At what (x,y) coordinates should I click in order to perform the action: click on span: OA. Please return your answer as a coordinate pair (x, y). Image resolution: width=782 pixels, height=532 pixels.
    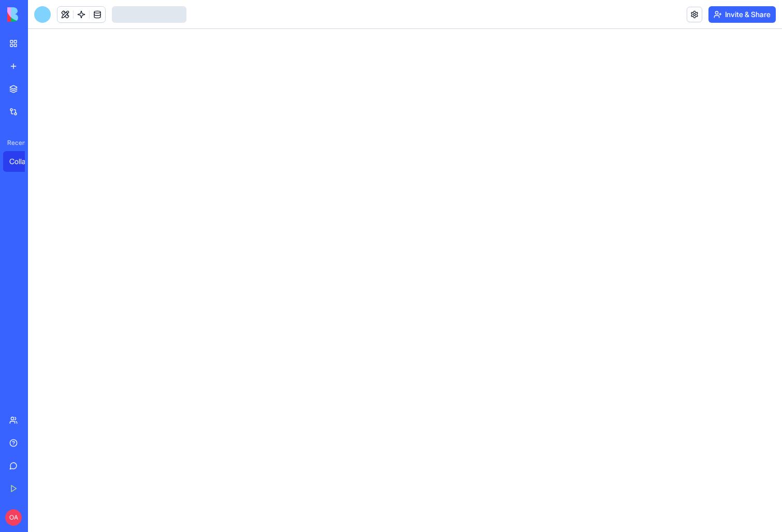
    Looking at the image, I should click on (14, 518).